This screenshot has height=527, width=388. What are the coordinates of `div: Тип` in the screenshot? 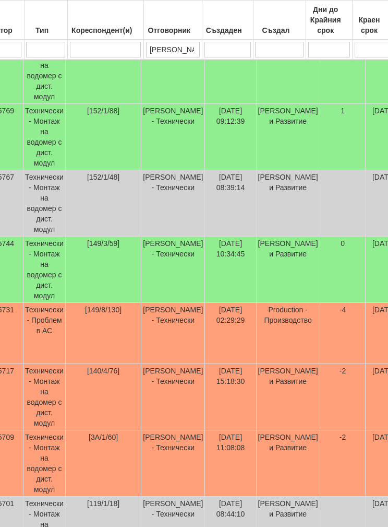 It's located at (46, 30).